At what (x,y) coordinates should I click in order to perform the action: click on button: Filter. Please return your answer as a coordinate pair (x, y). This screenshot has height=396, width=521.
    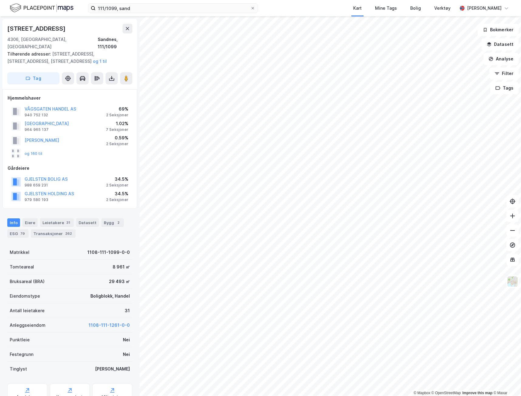
    Looking at the image, I should click on (504, 73).